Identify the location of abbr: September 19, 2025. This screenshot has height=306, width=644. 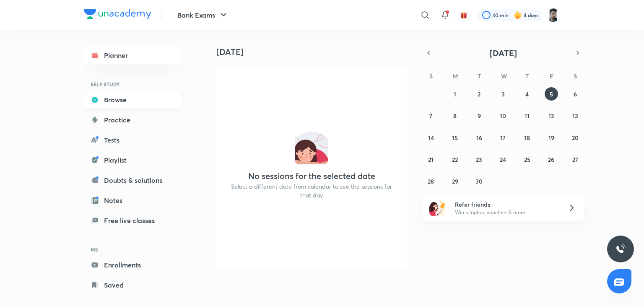
(551, 137).